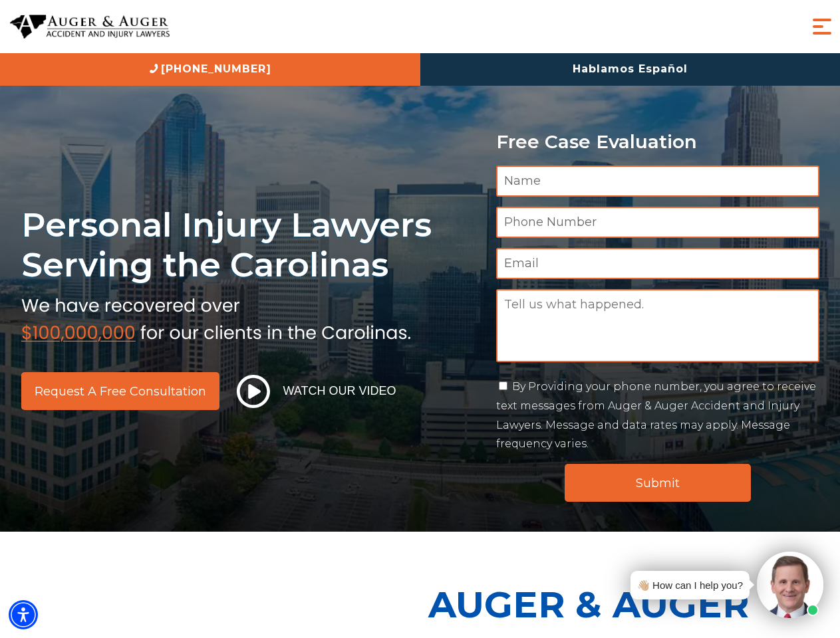 This screenshot has height=638, width=840. Describe the element at coordinates (631, 604) in the screenshot. I see `p: Auger & Auger` at that location.